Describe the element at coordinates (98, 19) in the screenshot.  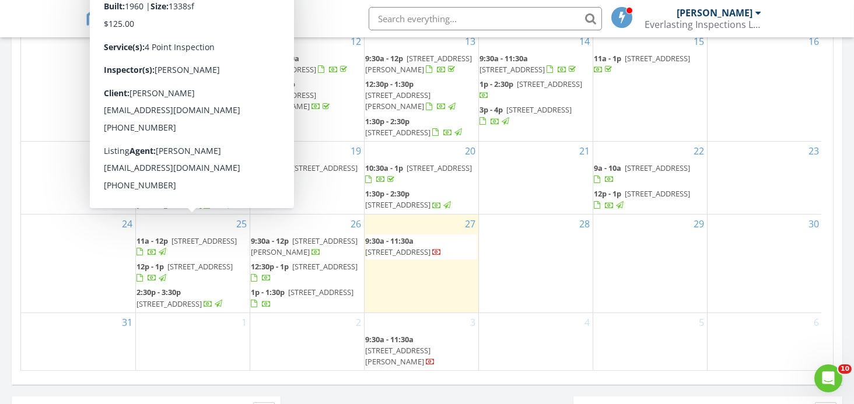
I see `img: The Best Home Inspection Software - Spectora` at that location.